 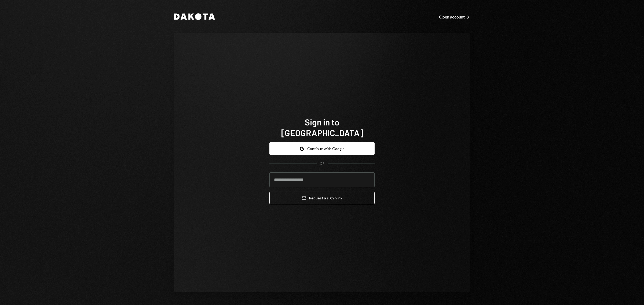 I want to click on button: Request a signinlink, so click(x=322, y=198).